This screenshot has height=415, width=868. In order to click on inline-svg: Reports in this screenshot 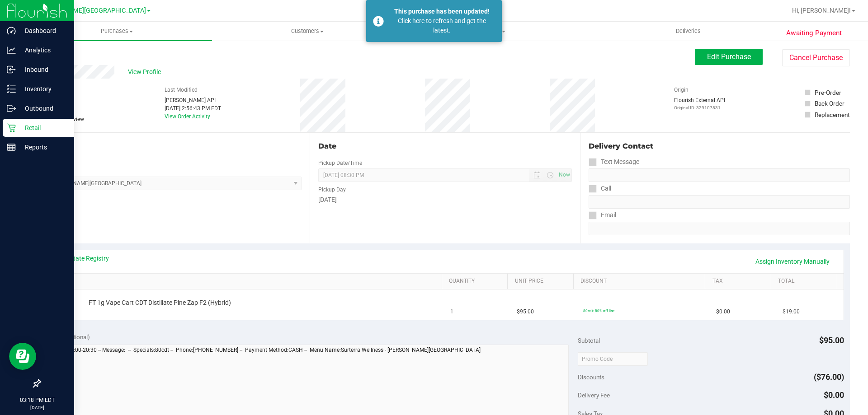, I will do `click(11, 147)`.